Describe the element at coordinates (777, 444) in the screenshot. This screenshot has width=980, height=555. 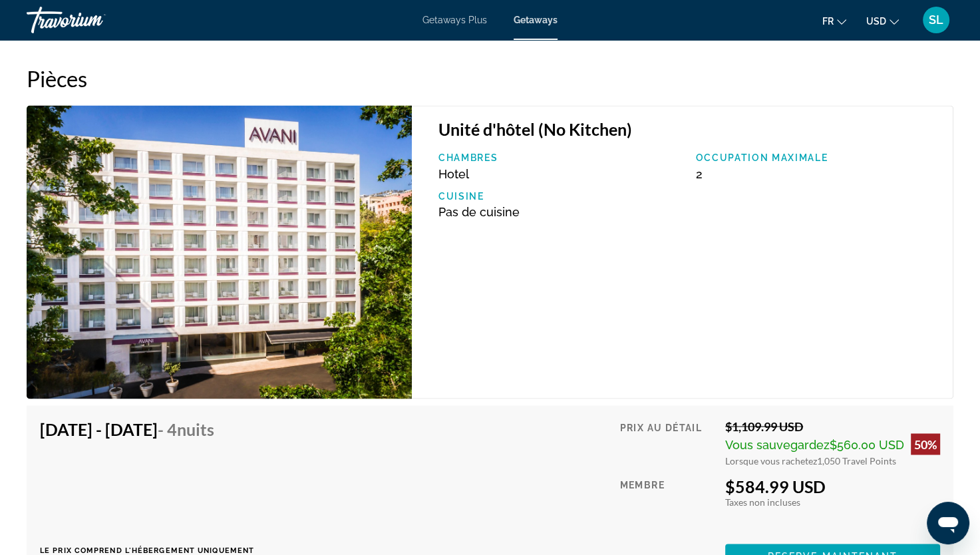
I see `span: Vous sauvegardez` at that location.